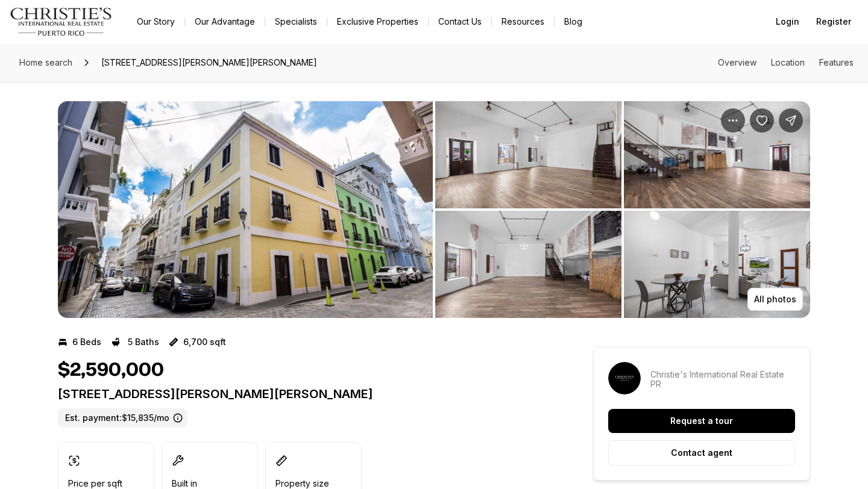  What do you see at coordinates (775, 300) in the screenshot?
I see `button: All photos` at bounding box center [775, 300].